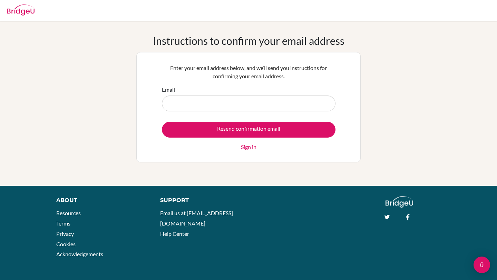 This screenshot has width=497, height=280. I want to click on img: logo_white@2x-f4f0deed5e89b7ecb1c2cc34c3e3d731f90f0f143d5ea2071677605dd97b5244.png, so click(399, 202).